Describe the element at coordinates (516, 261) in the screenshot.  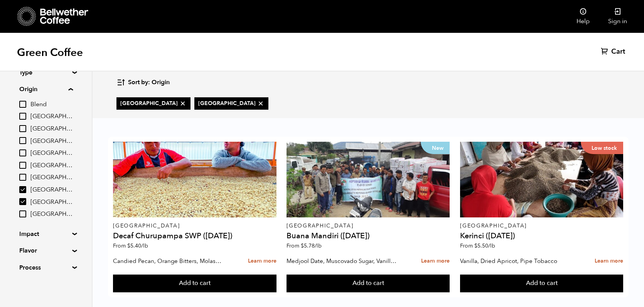
I see `p: Vanilla, Dried Apricot, Pipe Tobacco` at that location.